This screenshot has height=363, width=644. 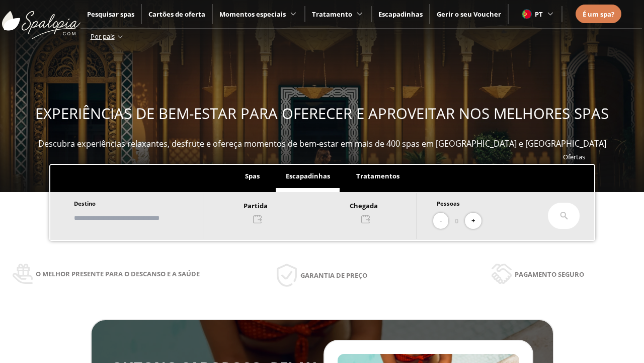 I want to click on span: É um spa?, so click(x=598, y=14).